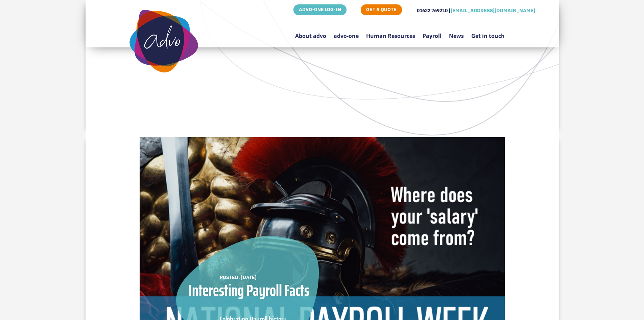 The image size is (644, 320). Describe the element at coordinates (346, 33) in the screenshot. I see `a: advo-one` at that location.